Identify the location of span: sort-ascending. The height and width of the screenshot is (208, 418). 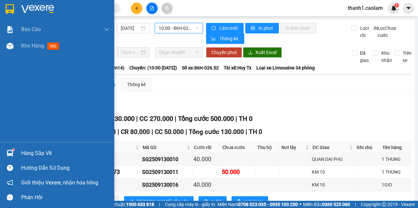
(132, 201).